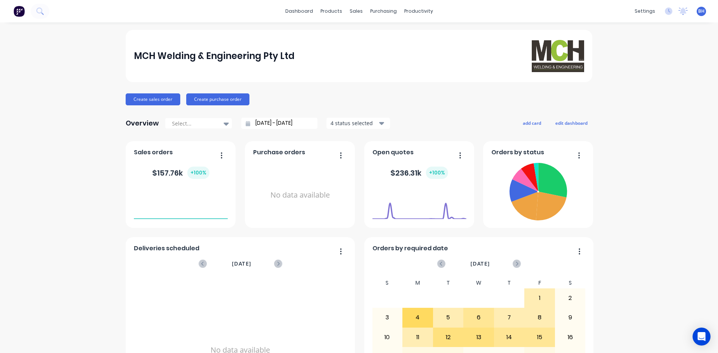  What do you see at coordinates (387, 318) in the screenshot?
I see `div: 3` at bounding box center [387, 318].